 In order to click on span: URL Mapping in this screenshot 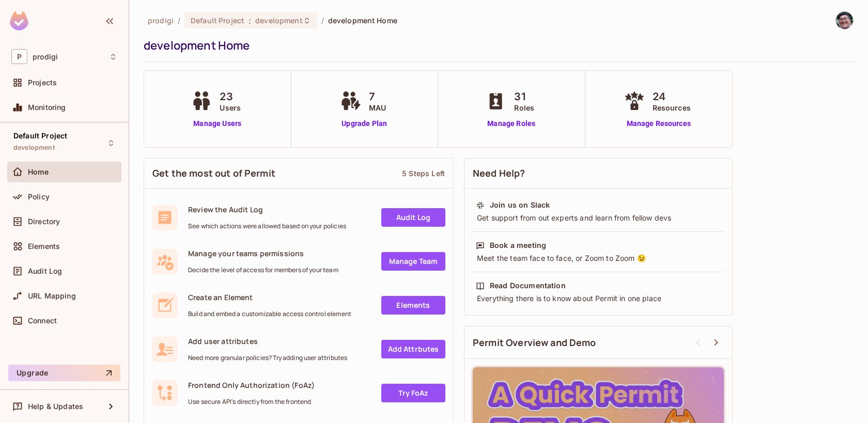, I will do `click(51, 296)`.